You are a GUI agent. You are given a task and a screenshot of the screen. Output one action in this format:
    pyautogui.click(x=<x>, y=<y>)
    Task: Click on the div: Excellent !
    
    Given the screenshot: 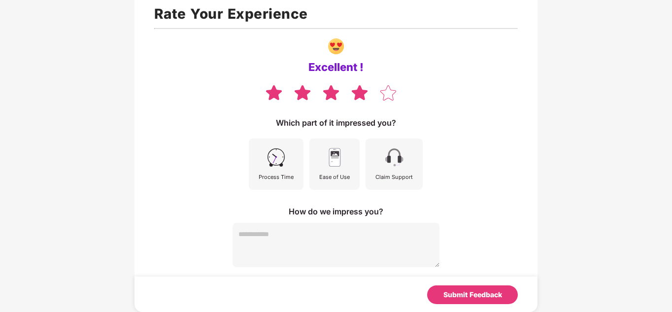 What is the action you would take?
    pyautogui.click(x=336, y=67)
    